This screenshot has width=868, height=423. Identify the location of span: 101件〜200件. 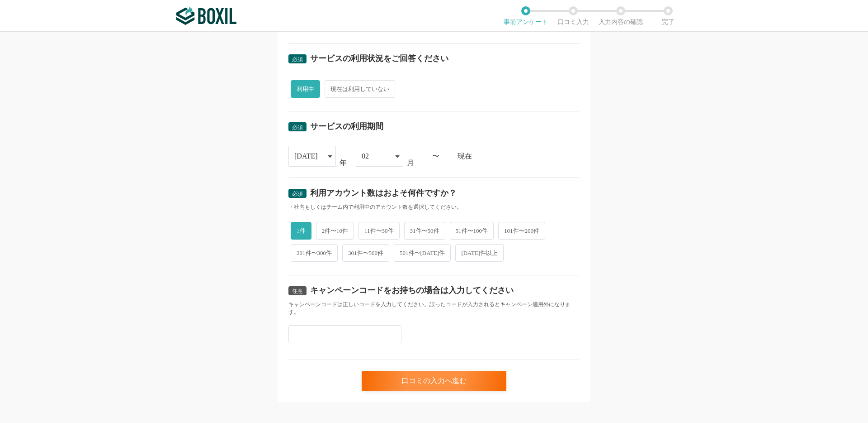
(521, 231).